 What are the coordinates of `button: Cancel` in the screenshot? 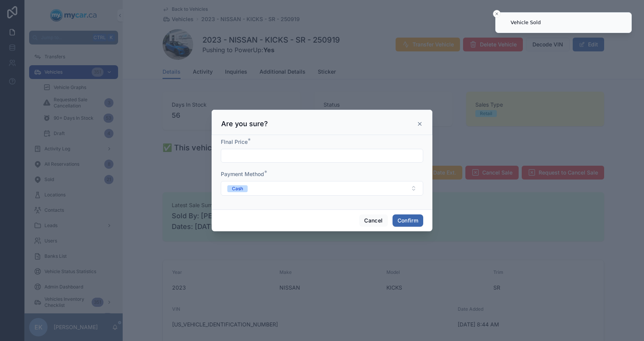 It's located at (373, 221).